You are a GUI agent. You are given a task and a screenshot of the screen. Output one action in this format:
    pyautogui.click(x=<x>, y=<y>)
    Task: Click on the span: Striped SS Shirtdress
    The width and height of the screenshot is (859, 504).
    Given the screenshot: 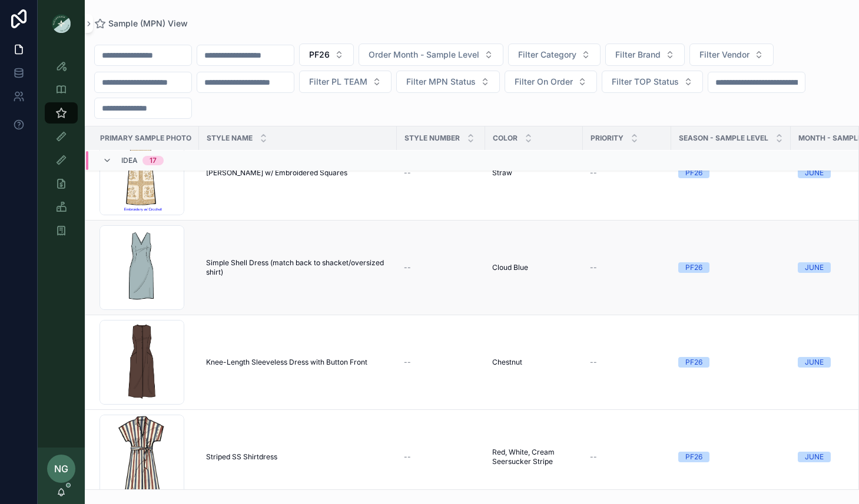 What is the action you would take?
    pyautogui.click(x=241, y=457)
    